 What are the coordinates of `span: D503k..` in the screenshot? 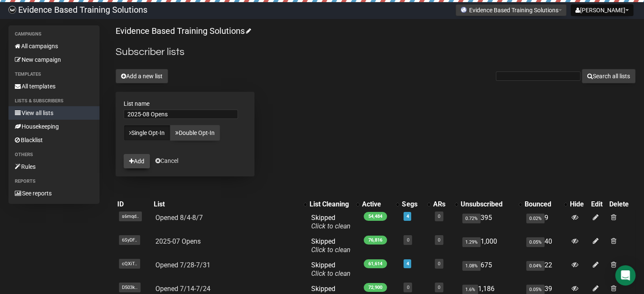 It's located at (129, 287).